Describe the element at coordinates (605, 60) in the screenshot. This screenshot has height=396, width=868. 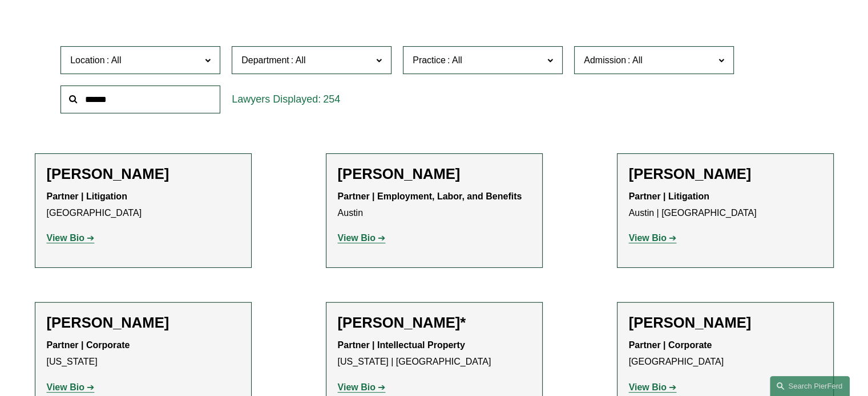
I see `span: Admission` at that location.